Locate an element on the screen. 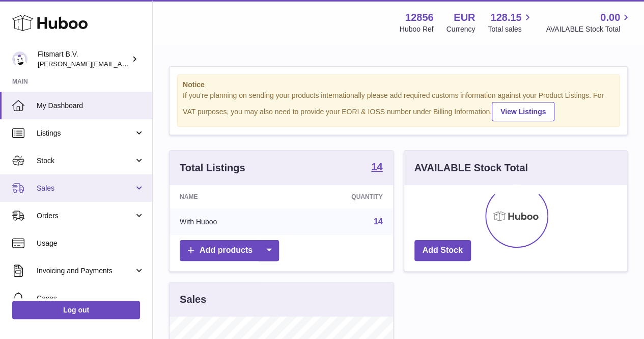  div: Huboo Ref is located at coordinates (417, 29).